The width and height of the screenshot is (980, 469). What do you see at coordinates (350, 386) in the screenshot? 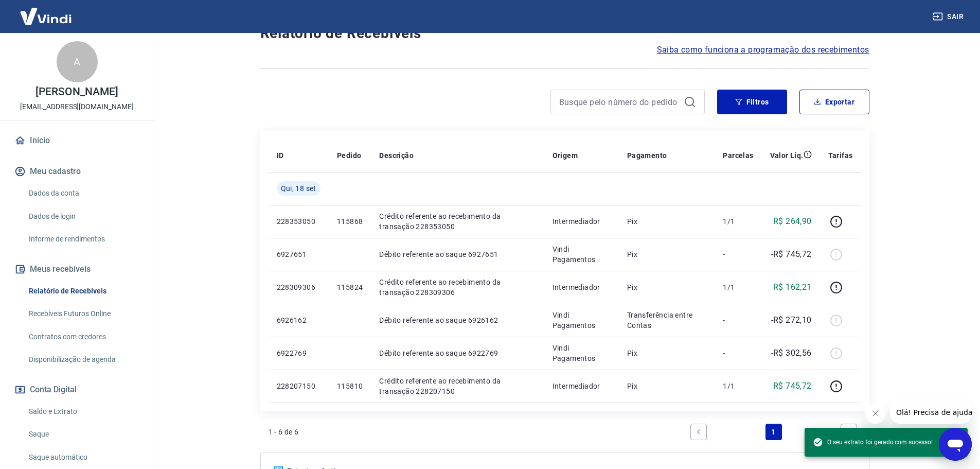
I see `p: 115810` at bounding box center [350, 386].